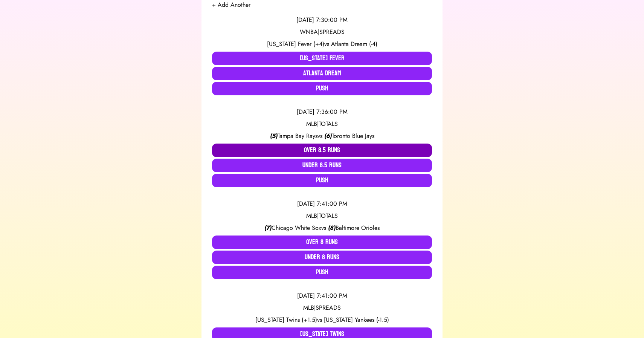  I want to click on span: ( 7 ), so click(268, 227).